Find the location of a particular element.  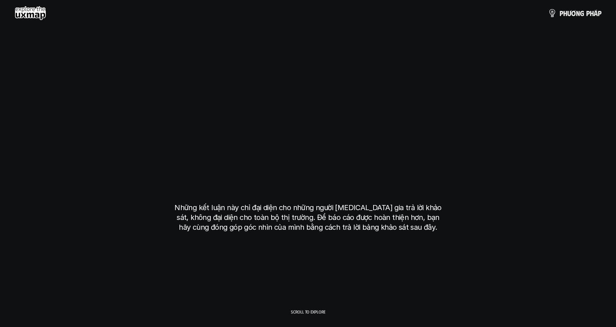

a: phươngpháp is located at coordinates (575, 13).